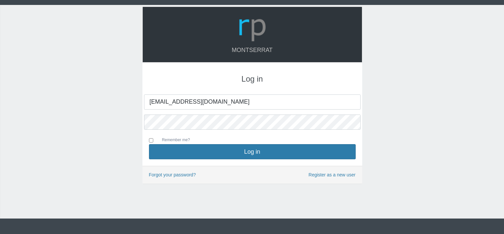 Image resolution: width=504 pixels, height=234 pixels. I want to click on h3: Log in, so click(253, 79).